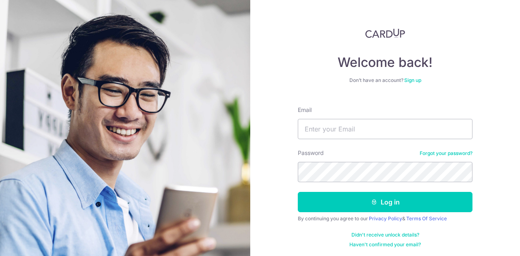 Image resolution: width=520 pixels, height=256 pixels. Describe the element at coordinates (386, 219) in the screenshot. I see `a: Privacy Policy` at that location.